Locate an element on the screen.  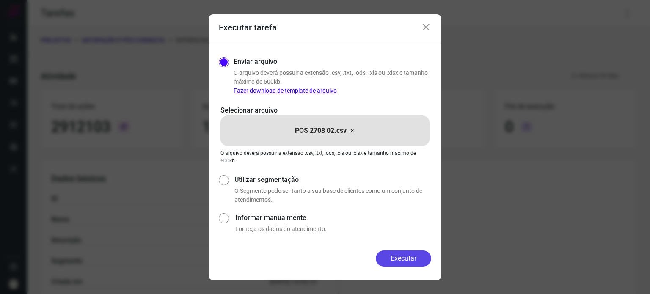
button: Executar is located at coordinates (403, 258).